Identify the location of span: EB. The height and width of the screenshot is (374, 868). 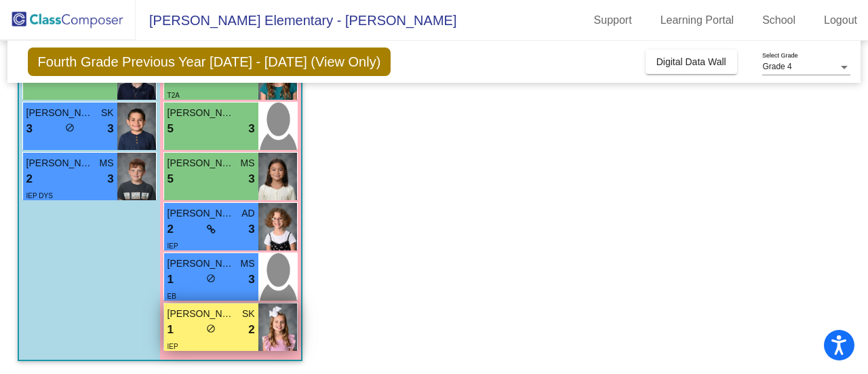
(172, 296).